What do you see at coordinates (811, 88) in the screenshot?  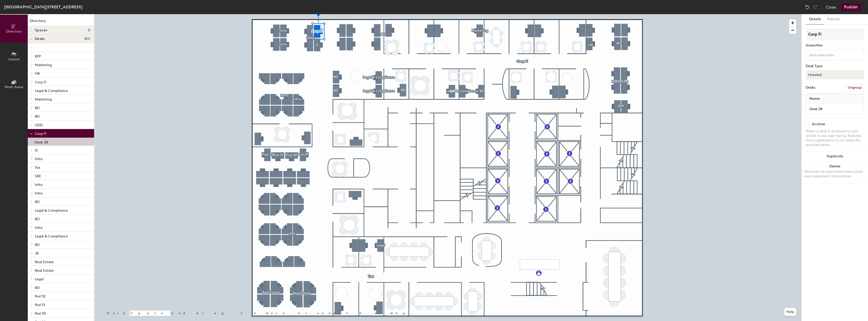 I see `div: Desks` at bounding box center [811, 88].